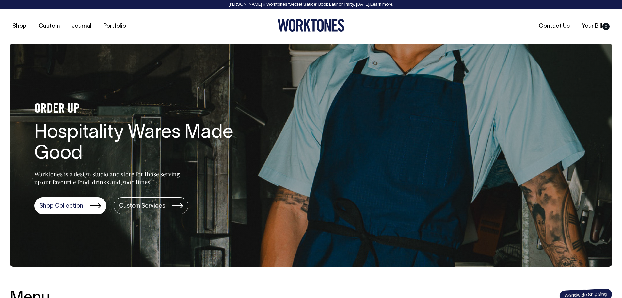  Describe the element at coordinates (108, 178) in the screenshot. I see `p: Worktones is a design studio and store for those serving up our favourite food, drinks and good t...` at that location.